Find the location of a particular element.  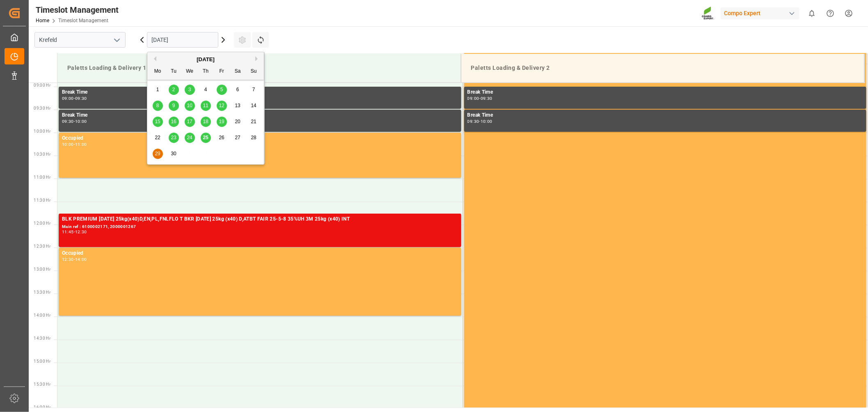

div: Choose Sunday, September 7th, 2025 is located at coordinates (254, 90).